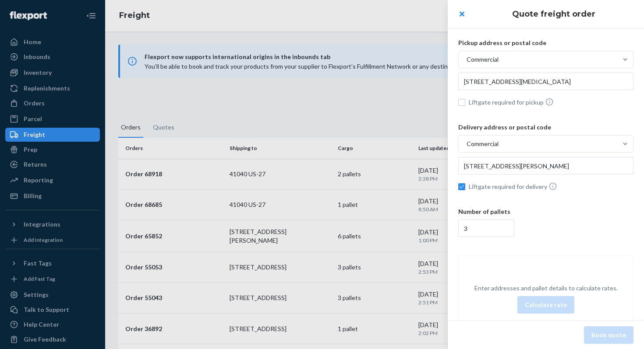  I want to click on p: Pickup address or postal code, so click(546, 43).